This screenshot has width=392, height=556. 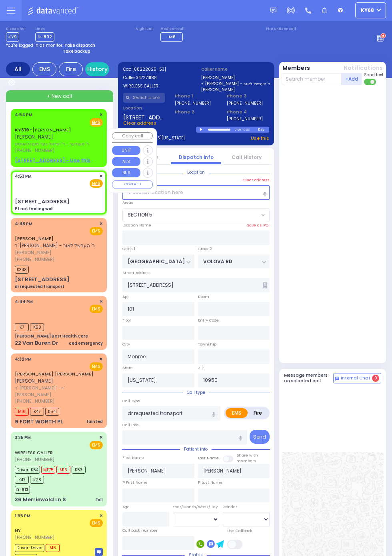 What do you see at coordinates (35, 45) in the screenshot?
I see `span: You're logged in as monitor.` at bounding box center [35, 45].